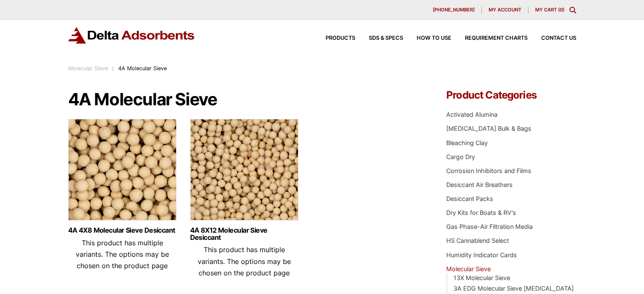 The height and width of the screenshot is (294, 644). What do you see at coordinates (496, 38) in the screenshot?
I see `span: Requirement Charts` at bounding box center [496, 38].